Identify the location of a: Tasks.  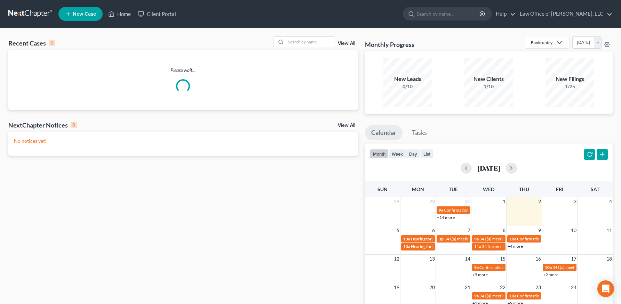
(419, 133).